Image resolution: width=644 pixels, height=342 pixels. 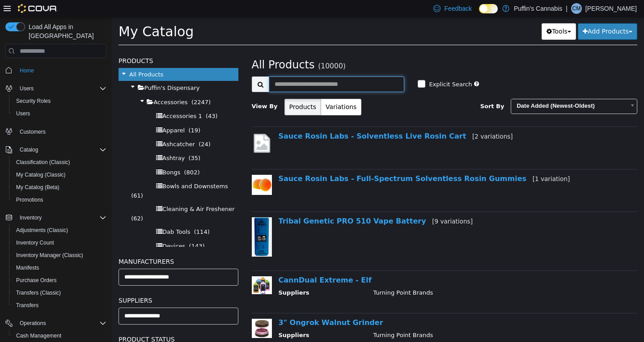 What do you see at coordinates (25, 178) in the screenshot?
I see `span: (61)` at bounding box center [25, 178].